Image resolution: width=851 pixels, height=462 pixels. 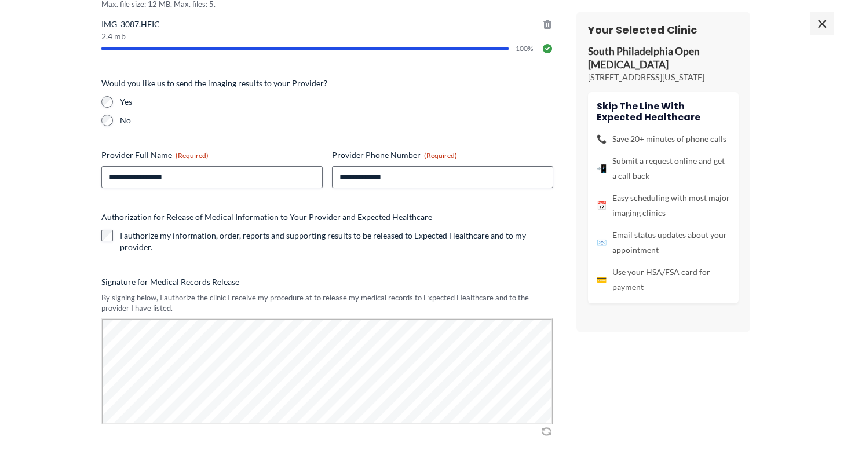 What do you see at coordinates (663, 243) in the screenshot?
I see `li: Email status updates about your appointment` at bounding box center [663, 243].